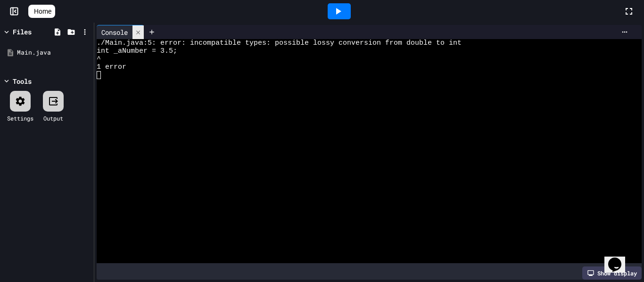 The width and height of the screenshot is (644, 282). Describe the element at coordinates (111, 67) in the screenshot. I see `span: 1 error` at that location.